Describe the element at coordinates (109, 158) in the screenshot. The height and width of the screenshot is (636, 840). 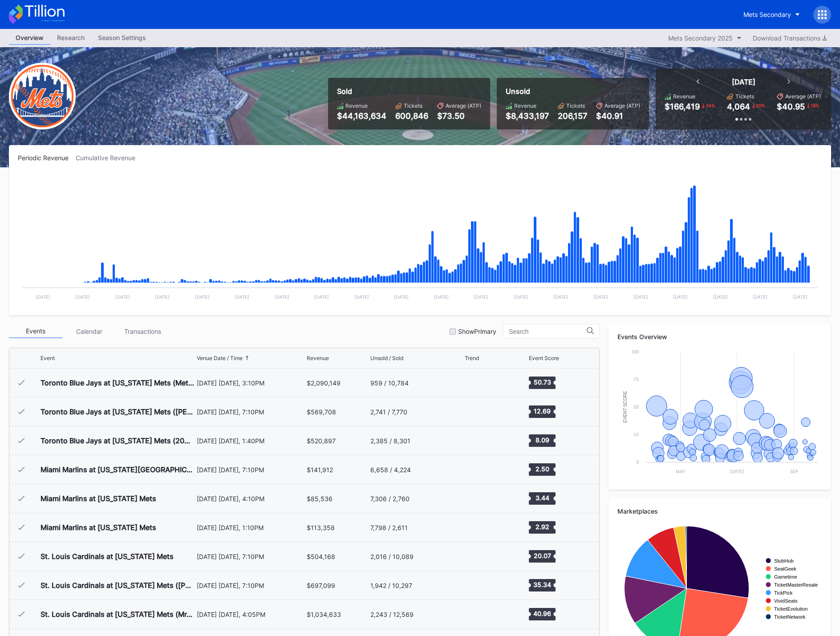
I see `div: Cumulative Revenue` at that location.